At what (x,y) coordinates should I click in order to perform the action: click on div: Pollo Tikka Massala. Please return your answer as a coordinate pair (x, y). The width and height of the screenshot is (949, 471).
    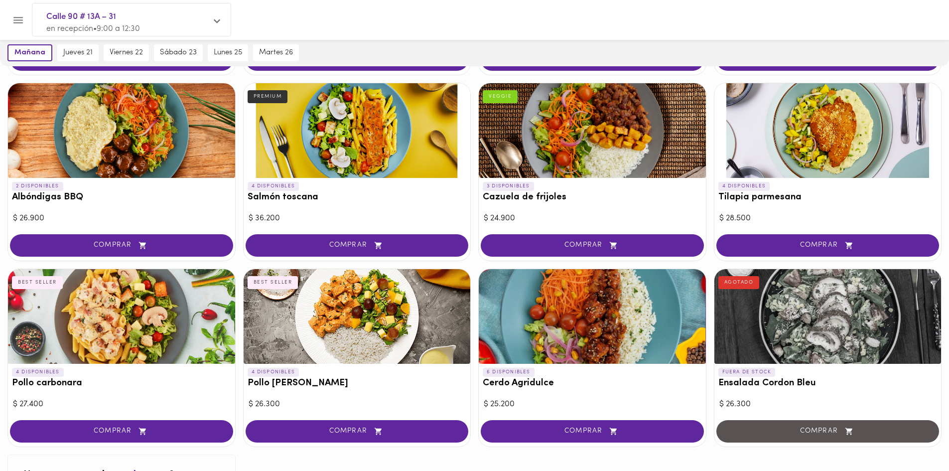
    Looking at the image, I should click on (357, 316).